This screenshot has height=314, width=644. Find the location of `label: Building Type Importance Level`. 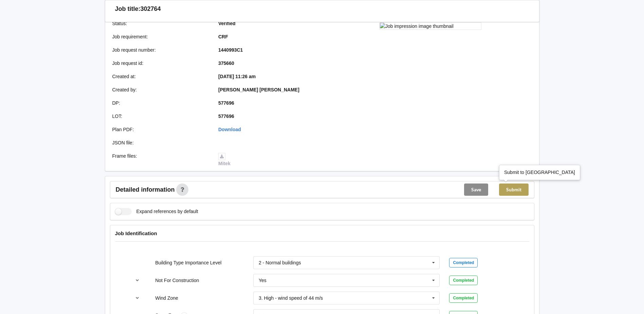

label: Building Type Importance Level is located at coordinates (188, 263).